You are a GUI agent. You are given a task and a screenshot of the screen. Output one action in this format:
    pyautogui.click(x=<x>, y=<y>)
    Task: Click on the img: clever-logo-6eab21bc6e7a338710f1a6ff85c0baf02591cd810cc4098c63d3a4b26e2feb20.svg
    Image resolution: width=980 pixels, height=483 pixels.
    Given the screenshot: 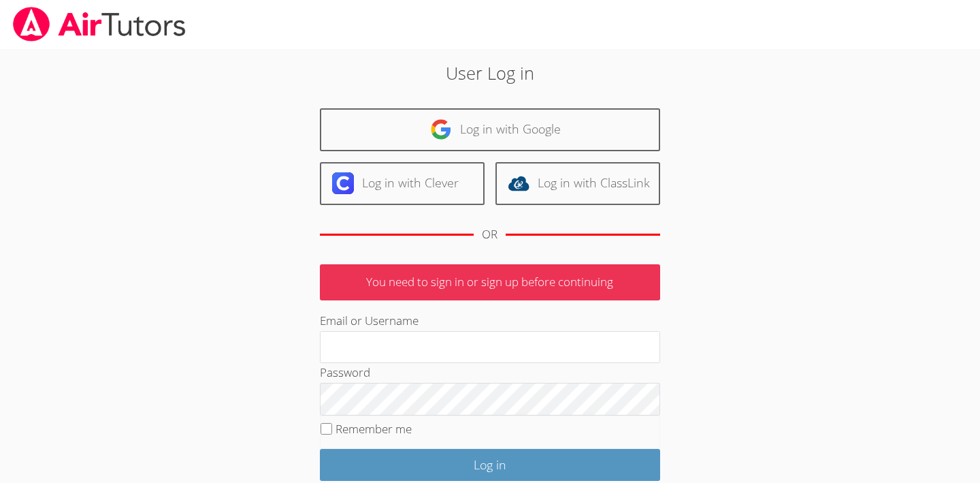 What is the action you would take?
    pyautogui.click(x=343, y=183)
    